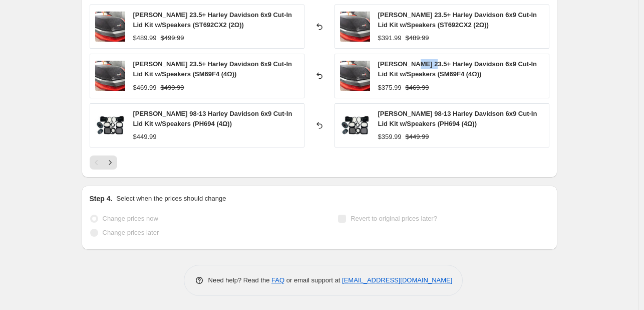 This screenshot has width=644, height=310. What do you see at coordinates (110, 162) in the screenshot?
I see `button: Next` at bounding box center [110, 162].